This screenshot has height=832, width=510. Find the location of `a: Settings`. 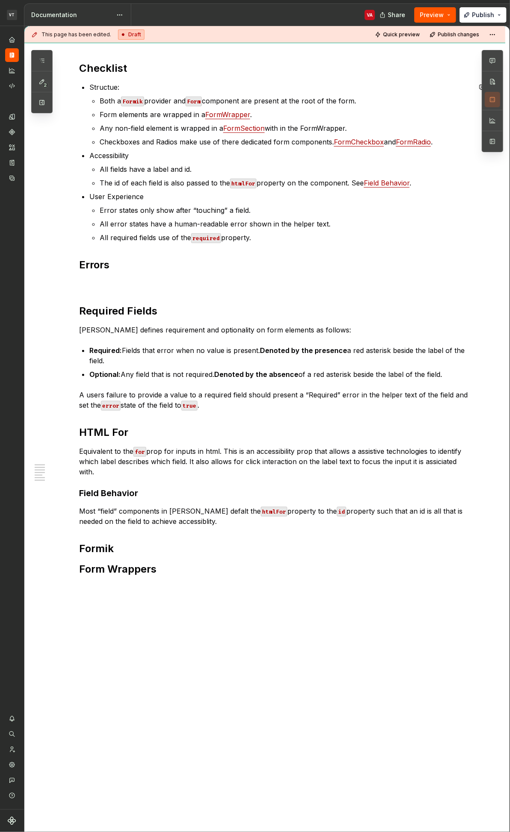

a: Settings is located at coordinates (12, 765).